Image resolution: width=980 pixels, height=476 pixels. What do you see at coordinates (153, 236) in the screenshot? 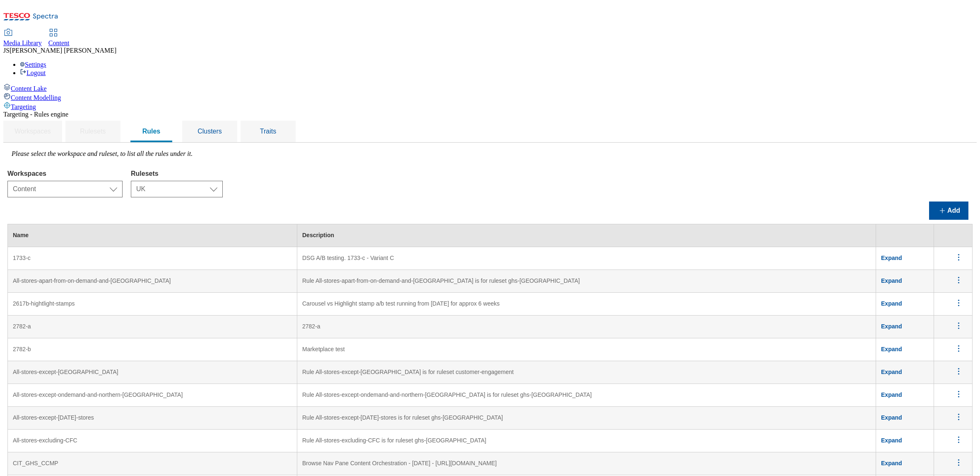
I see `th: Name` at bounding box center [153, 236].